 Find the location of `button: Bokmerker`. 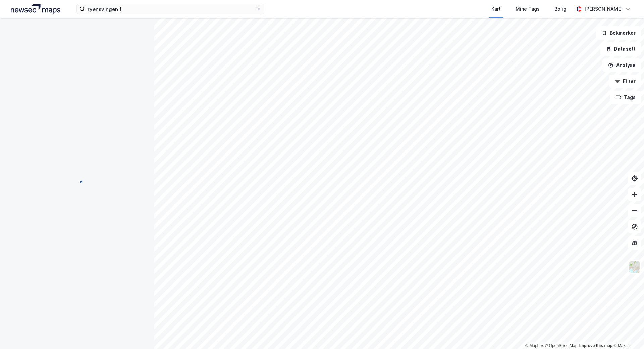

button: Bokmerker is located at coordinates (619, 33).